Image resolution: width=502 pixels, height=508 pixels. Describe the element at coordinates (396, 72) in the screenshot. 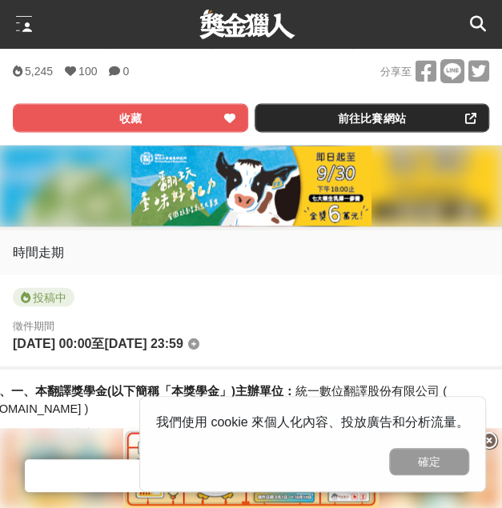

I see `span: 分享至` at that location.